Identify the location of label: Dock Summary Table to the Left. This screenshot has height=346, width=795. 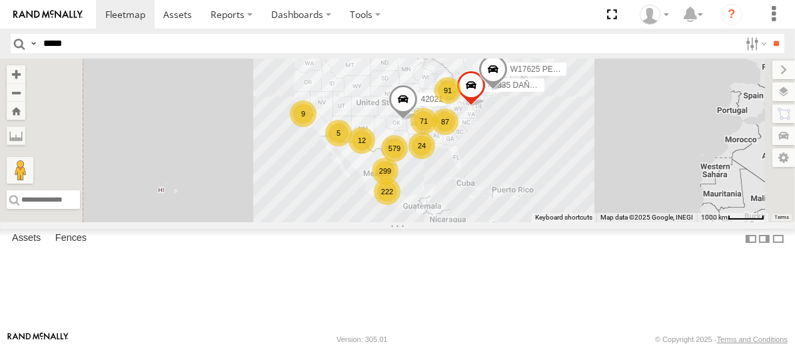
(751, 238).